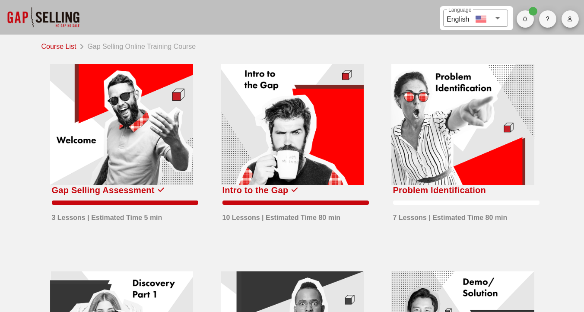  Describe the element at coordinates (476, 18) in the screenshot. I see `div: LanguageEnglish` at that location.